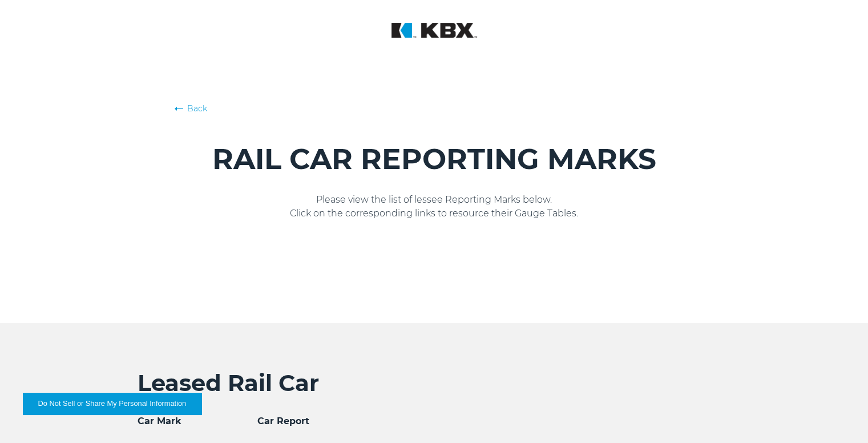 Image resolution: width=868 pixels, height=443 pixels. I want to click on p: Please view the list of lessee Reporting Marks below. Click on the corresponding links to resourc..., so click(434, 207).